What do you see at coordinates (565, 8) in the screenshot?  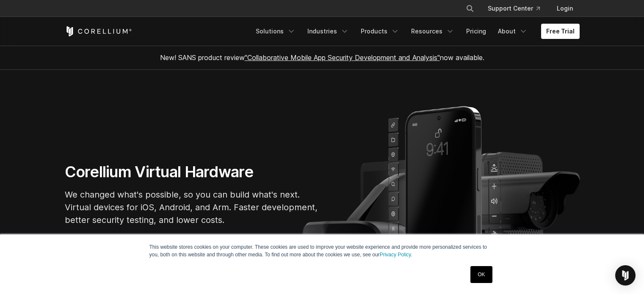 I see `a: Login` at bounding box center [565, 8].